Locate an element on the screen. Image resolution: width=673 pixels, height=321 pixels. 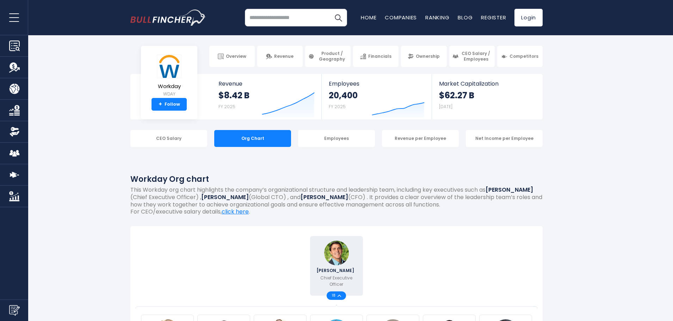
span: Overview is located at coordinates (236, 56).